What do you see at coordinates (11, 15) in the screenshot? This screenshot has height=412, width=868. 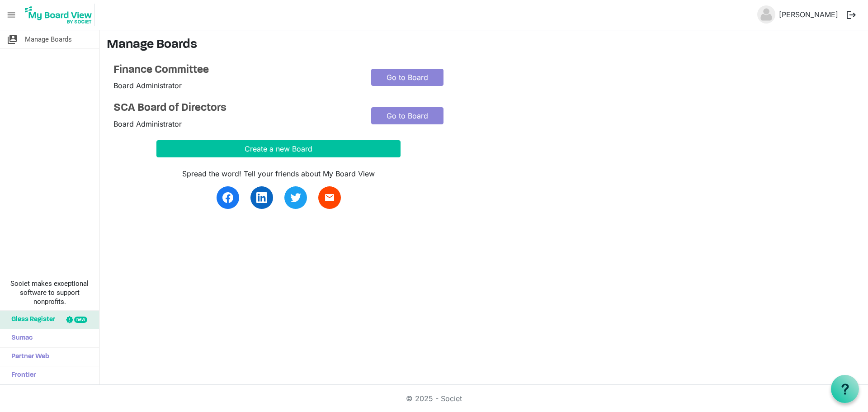 I see `span: menu` at bounding box center [11, 15].